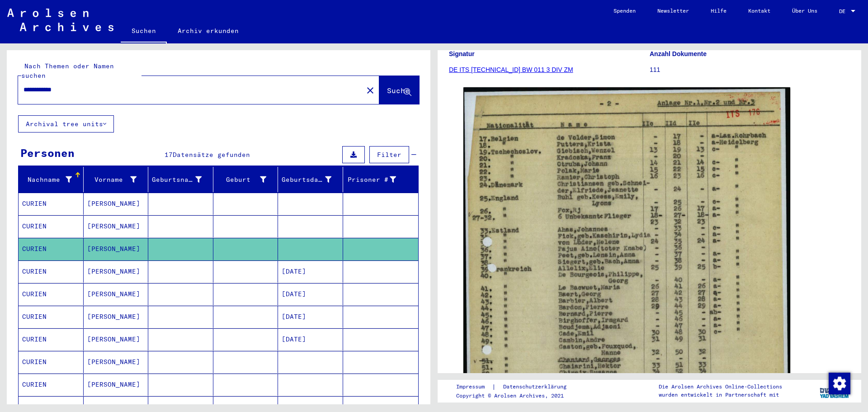  What do you see at coordinates (840, 384) in the screenshot?
I see `img: Zustimmung ändern` at bounding box center [840, 384].